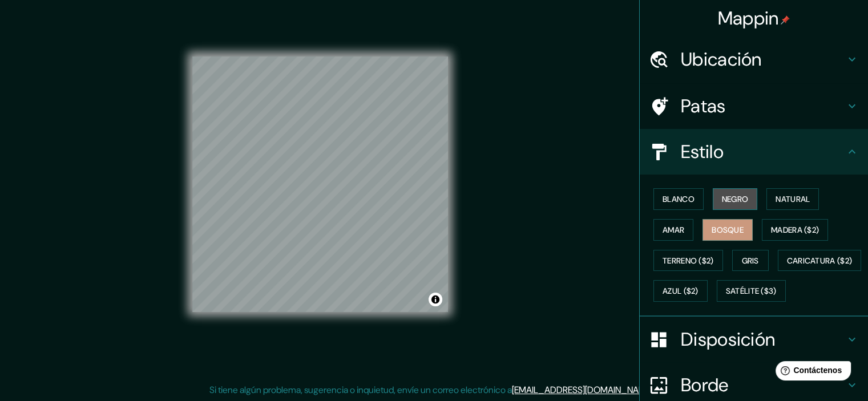  I want to click on font: Mappin, so click(748, 18).